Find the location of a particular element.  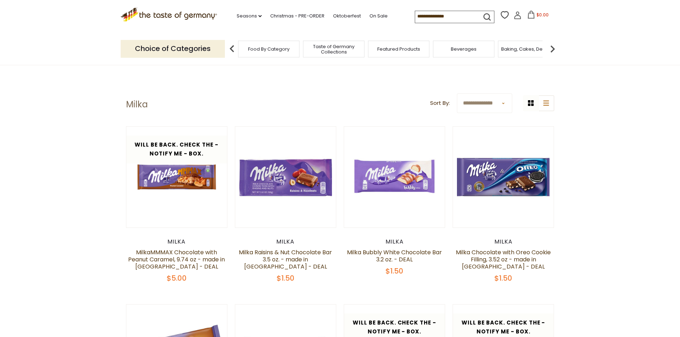

img: previous arrow is located at coordinates (232, 49).